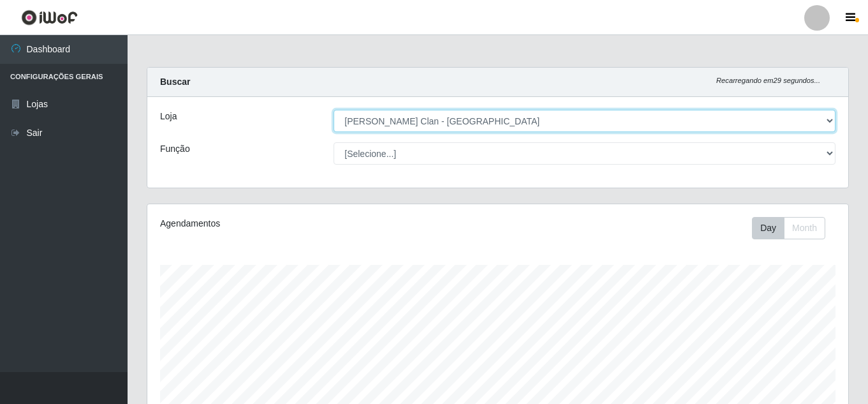 The height and width of the screenshot is (404, 868). I want to click on div: Agendamentos, so click(296, 223).